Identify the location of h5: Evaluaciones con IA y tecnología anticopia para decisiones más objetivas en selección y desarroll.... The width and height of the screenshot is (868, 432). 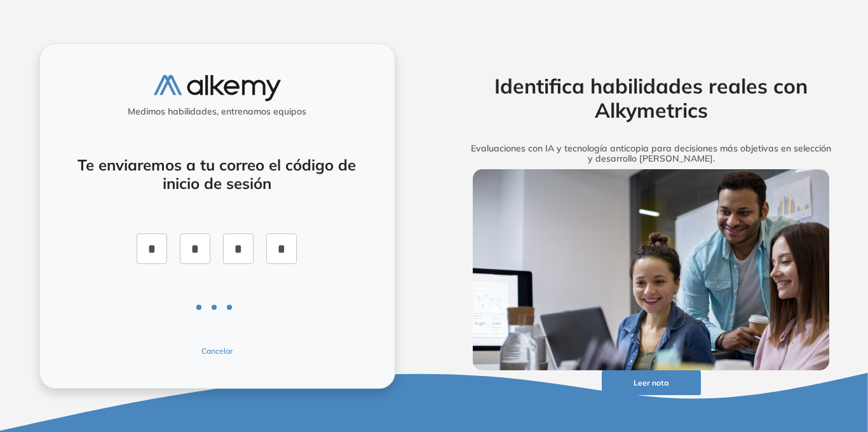
(651, 154).